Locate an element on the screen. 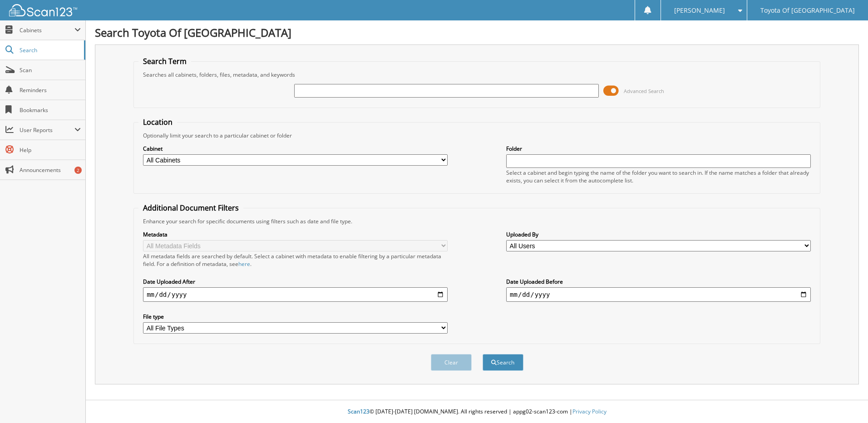 This screenshot has width=868, height=423. input: start is located at coordinates (295, 295).